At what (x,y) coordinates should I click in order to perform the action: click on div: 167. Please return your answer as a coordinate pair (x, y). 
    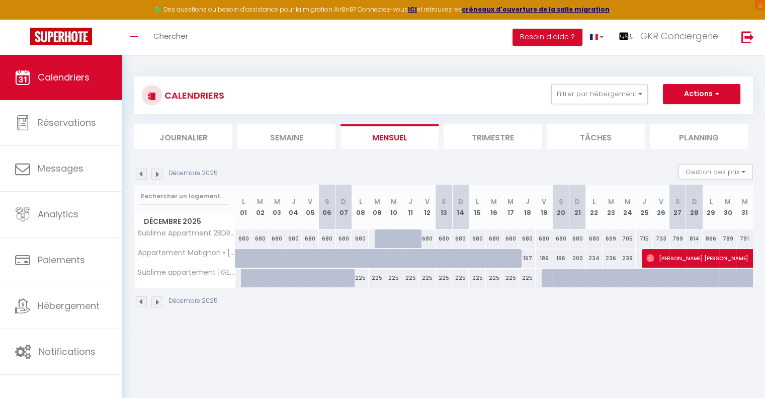
    Looking at the image, I should click on (527, 258).